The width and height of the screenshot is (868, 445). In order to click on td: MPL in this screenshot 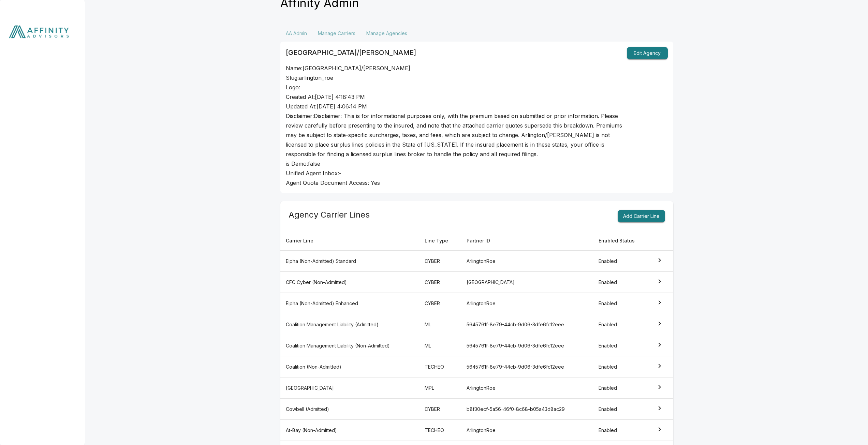, I will do `click(440, 388)`.